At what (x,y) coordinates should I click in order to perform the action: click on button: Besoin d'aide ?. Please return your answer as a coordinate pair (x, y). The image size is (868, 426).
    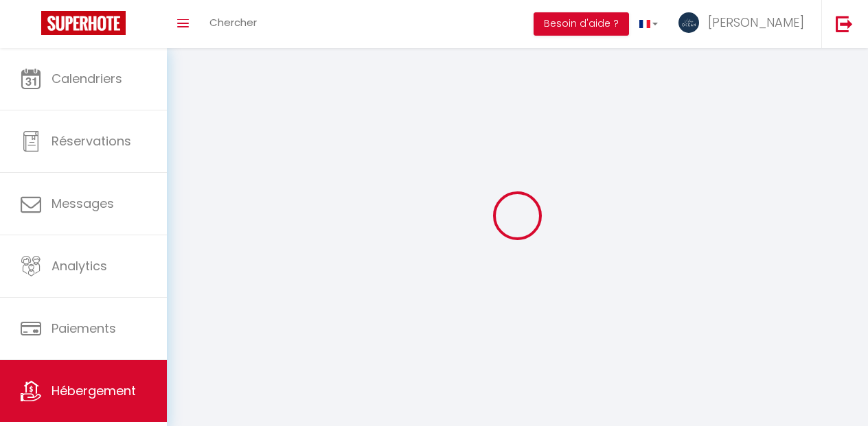
    Looking at the image, I should click on (581, 24).